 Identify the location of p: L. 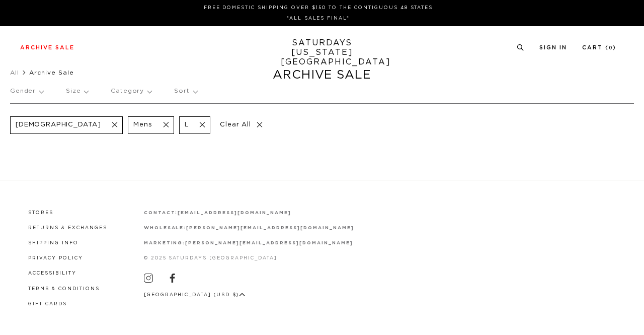
(187, 125).